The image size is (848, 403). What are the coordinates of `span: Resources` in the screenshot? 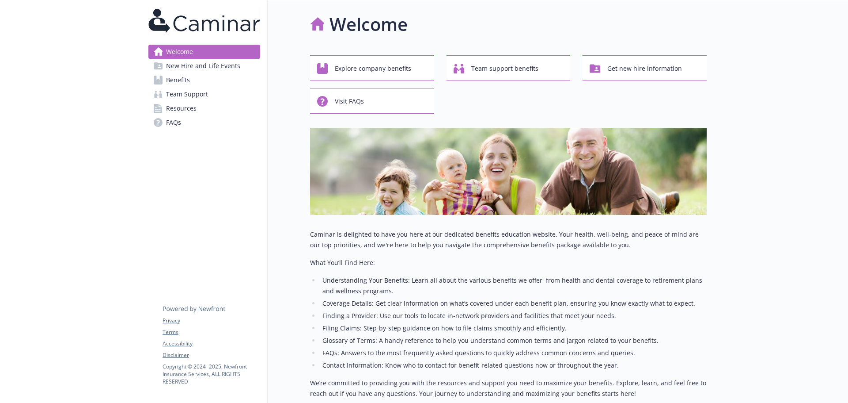 It's located at (181, 108).